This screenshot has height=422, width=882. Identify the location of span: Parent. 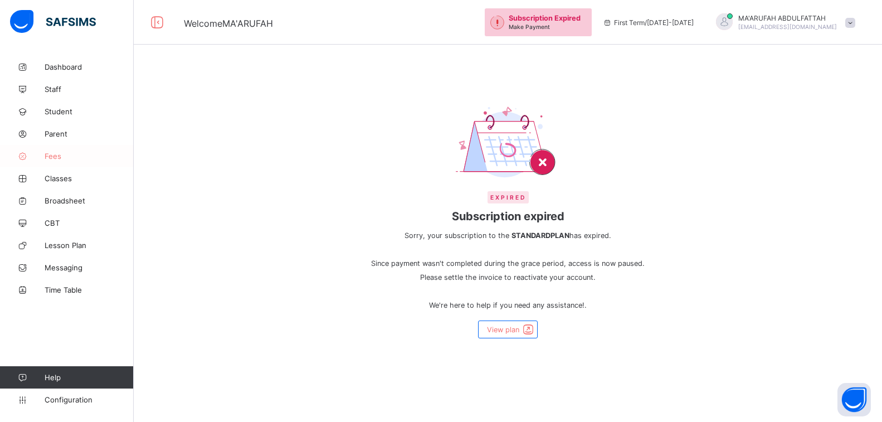
(89, 134).